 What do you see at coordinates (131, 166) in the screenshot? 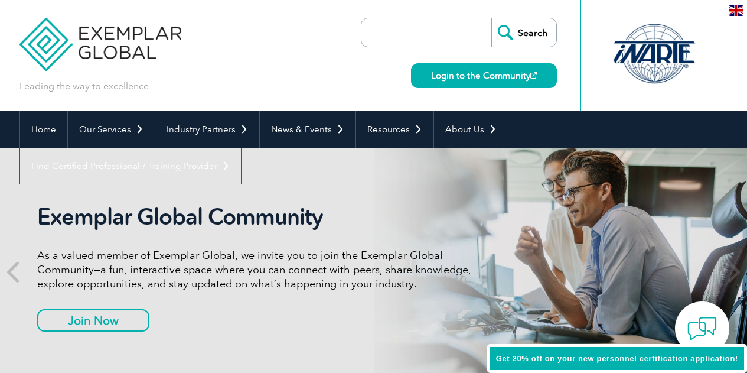
I see `a: Find Certified Professional / Training Provider` at bounding box center [131, 166].